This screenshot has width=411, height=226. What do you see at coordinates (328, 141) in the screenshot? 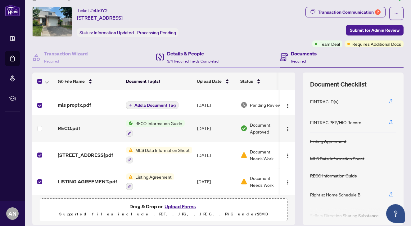
I see `div: Listing Agreement` at bounding box center [328, 141].